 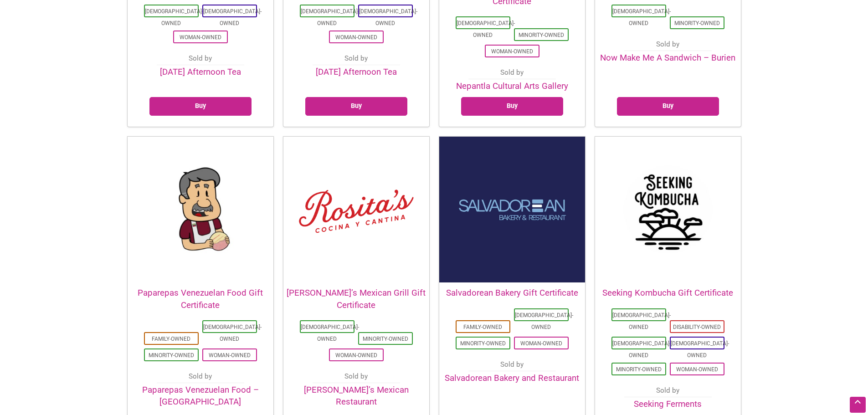 What do you see at coordinates (667, 58) in the screenshot?
I see `a: Now Make Me A Sandwich – Burien` at bounding box center [667, 58].